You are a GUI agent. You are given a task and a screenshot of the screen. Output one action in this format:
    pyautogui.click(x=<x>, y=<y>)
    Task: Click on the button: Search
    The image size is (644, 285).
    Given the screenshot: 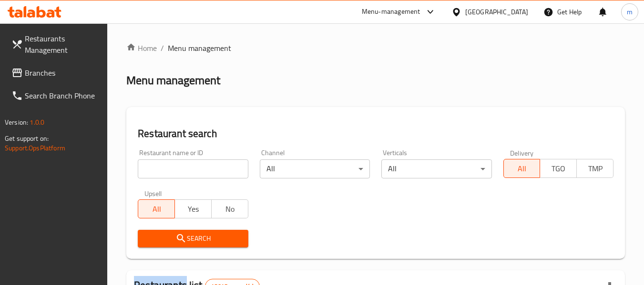 What is the action you would take?
    pyautogui.click(x=192, y=239)
    